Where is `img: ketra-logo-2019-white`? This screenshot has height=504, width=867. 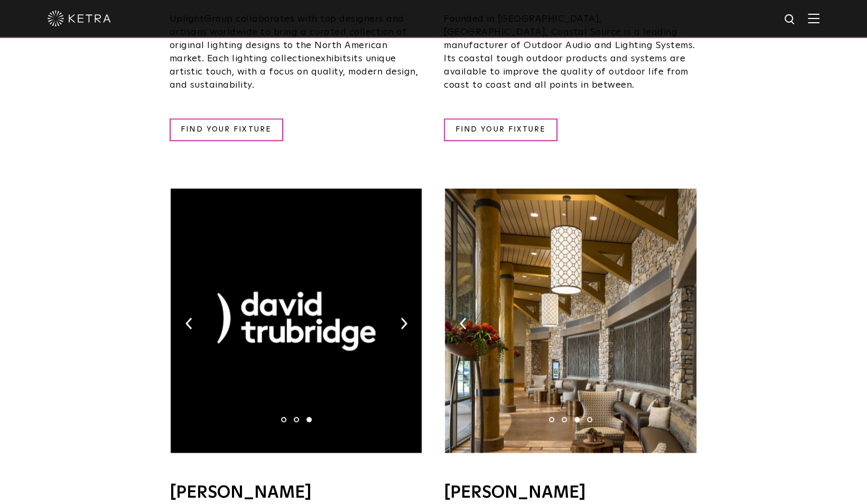
img: ketra-logo-2019-white is located at coordinates (79, 19).